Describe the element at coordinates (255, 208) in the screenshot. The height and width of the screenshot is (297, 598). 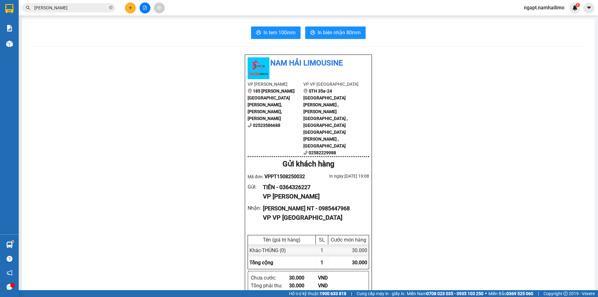
I see `div: Nhận :` at that location.